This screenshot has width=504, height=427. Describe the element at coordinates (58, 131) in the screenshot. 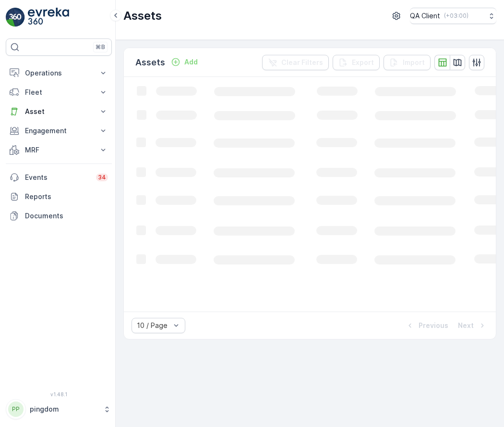

I see `button: Engagement` at that location.